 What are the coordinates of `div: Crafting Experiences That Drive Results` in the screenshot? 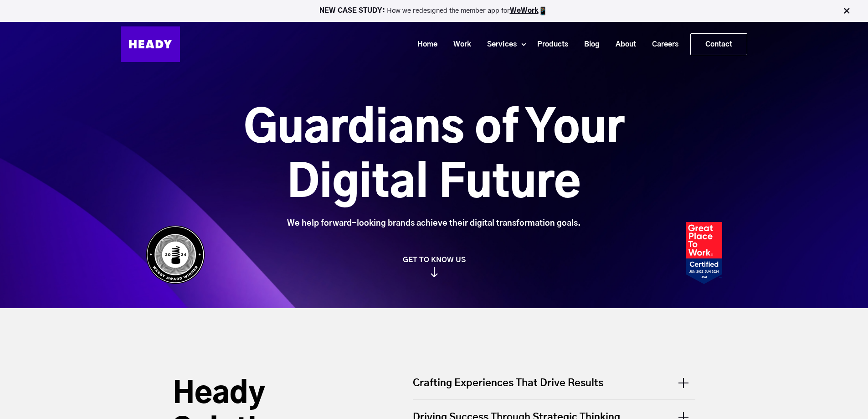 It's located at (554, 388).